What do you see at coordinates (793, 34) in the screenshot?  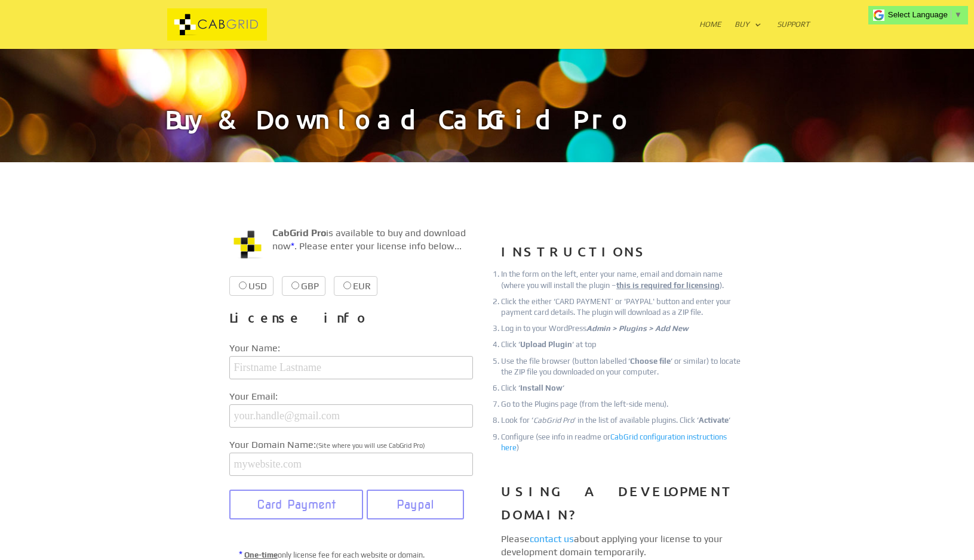 I see `a: Support` at bounding box center [793, 34].